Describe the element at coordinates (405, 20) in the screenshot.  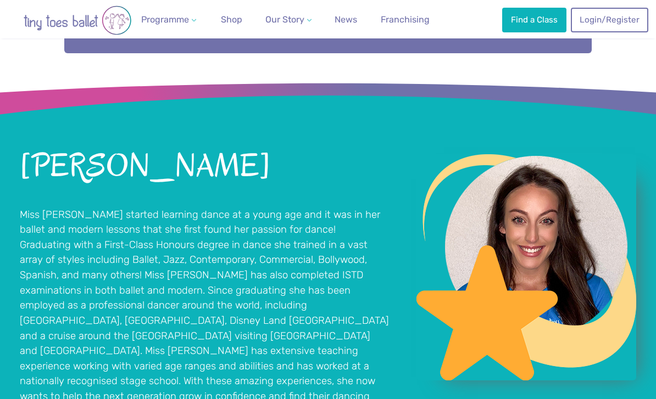
I see `a: Franchising` at that location.